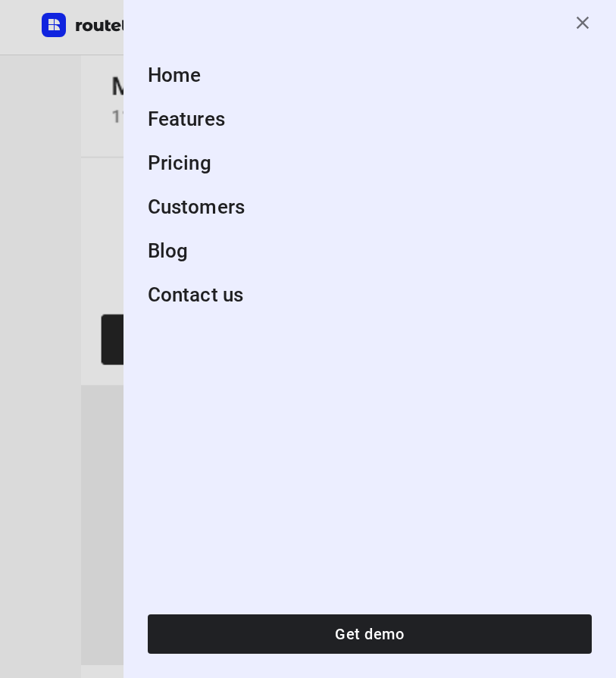  I want to click on a: Pricing, so click(364, 163).